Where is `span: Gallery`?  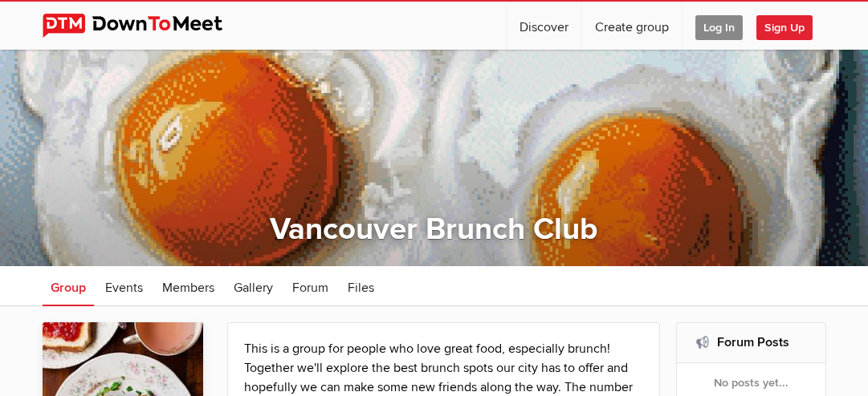 span: Gallery is located at coordinates (253, 288).